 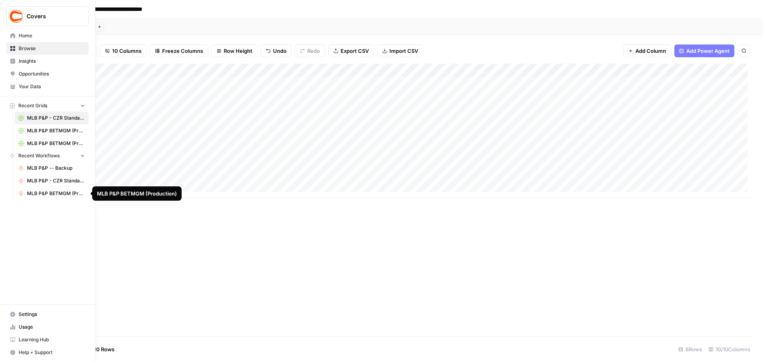 I want to click on a: Opportunities, so click(x=47, y=74).